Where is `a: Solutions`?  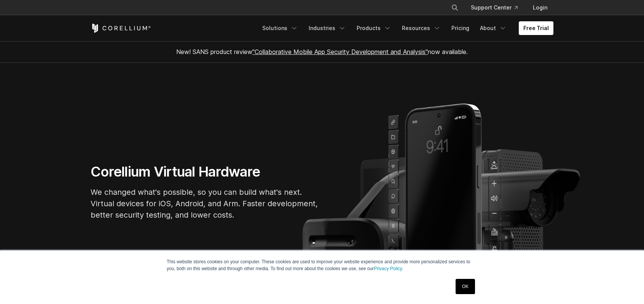
a: Solutions is located at coordinates (280, 28).